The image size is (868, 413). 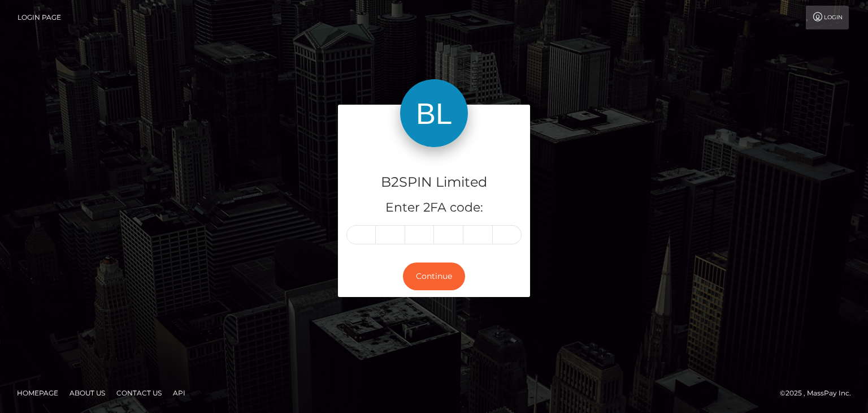 I want to click on h5: Enter 2FA code:, so click(x=434, y=207).